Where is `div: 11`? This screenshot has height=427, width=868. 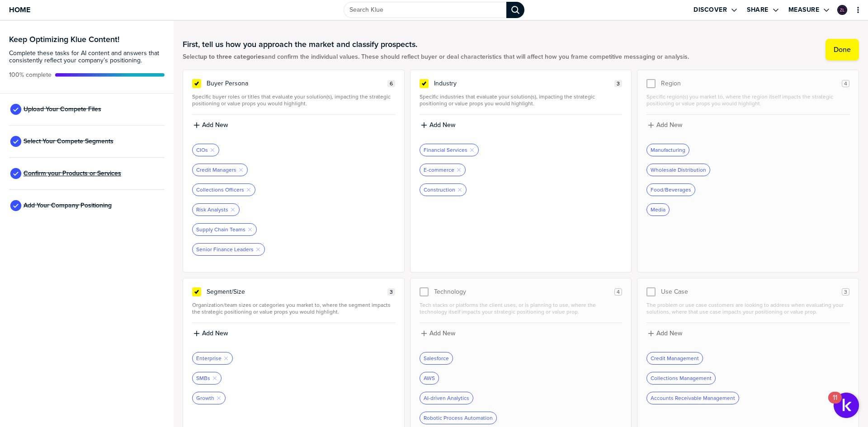
div: 11 is located at coordinates (835, 403).